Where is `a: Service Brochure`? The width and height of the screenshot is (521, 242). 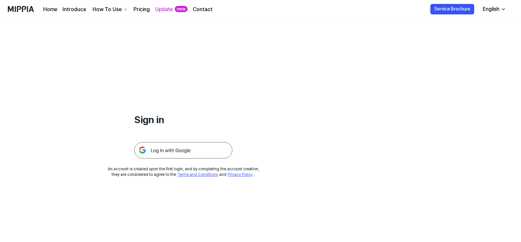 a: Service Brochure is located at coordinates (452, 9).